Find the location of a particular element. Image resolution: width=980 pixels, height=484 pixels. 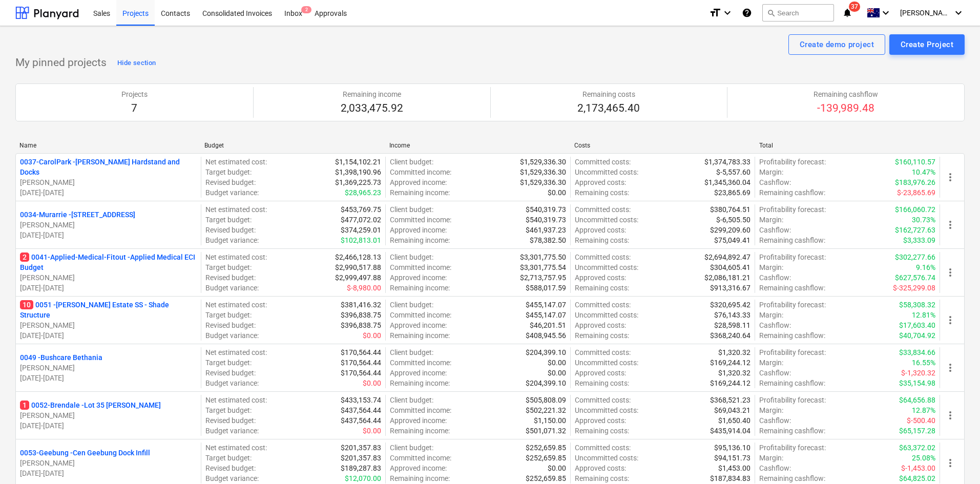

p: $1,320.32 is located at coordinates (734, 352).